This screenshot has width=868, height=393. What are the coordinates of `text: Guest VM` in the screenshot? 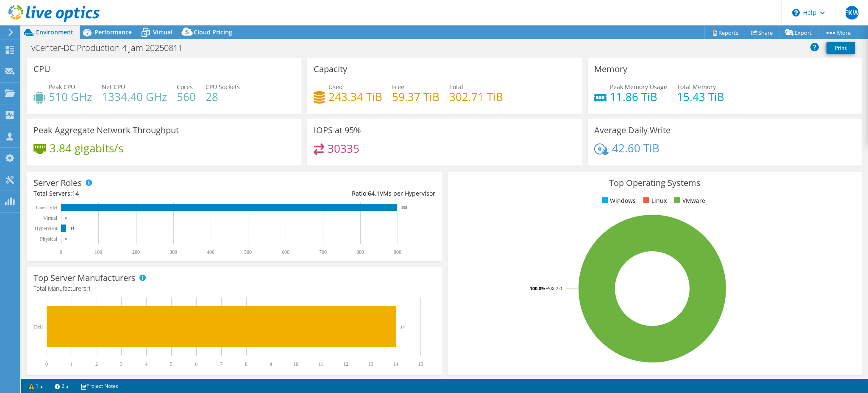 It's located at (47, 207).